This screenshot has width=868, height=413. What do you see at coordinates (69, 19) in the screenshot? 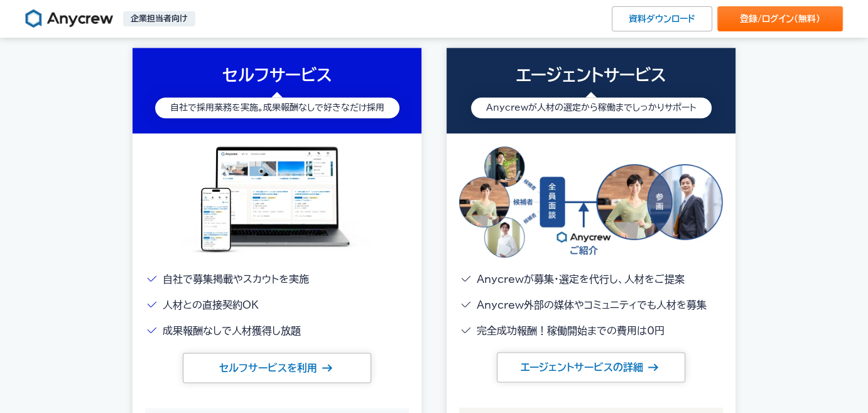
I see `img: Anycrew` at bounding box center [69, 19].